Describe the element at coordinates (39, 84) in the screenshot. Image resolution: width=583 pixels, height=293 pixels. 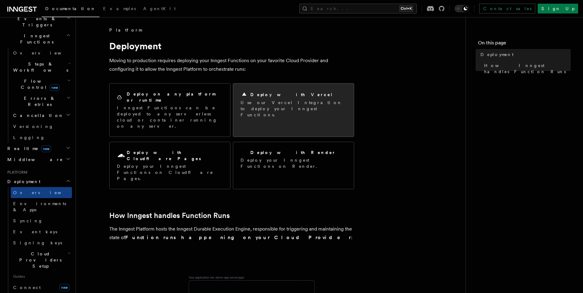
I see `span: Flow Control` at that location.